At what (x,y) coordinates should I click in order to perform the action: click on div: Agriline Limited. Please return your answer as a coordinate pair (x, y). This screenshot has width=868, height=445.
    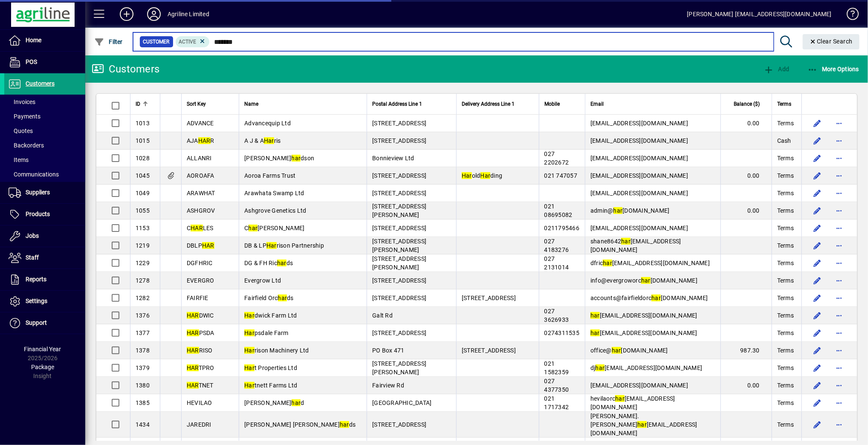
    Looking at the image, I should click on (188, 14).